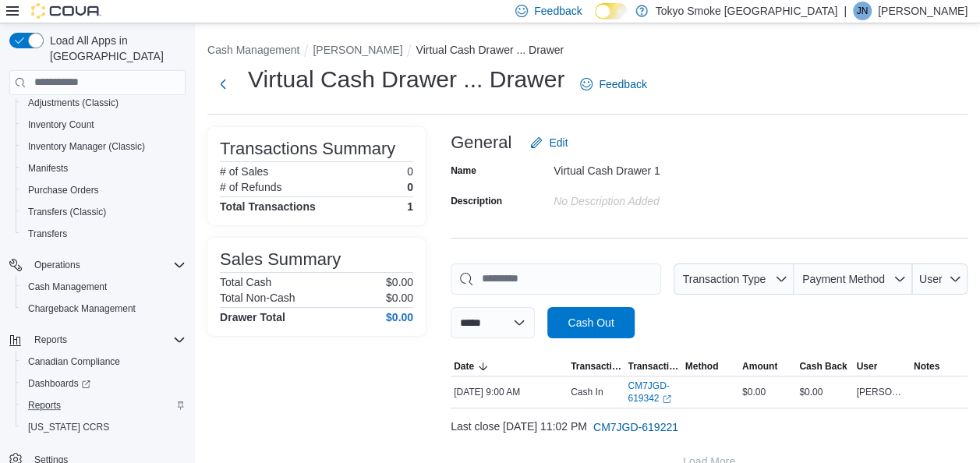 This screenshot has width=980, height=463. Describe the element at coordinates (104, 103) in the screenshot. I see `button: Adjustments (Classic)` at that location.